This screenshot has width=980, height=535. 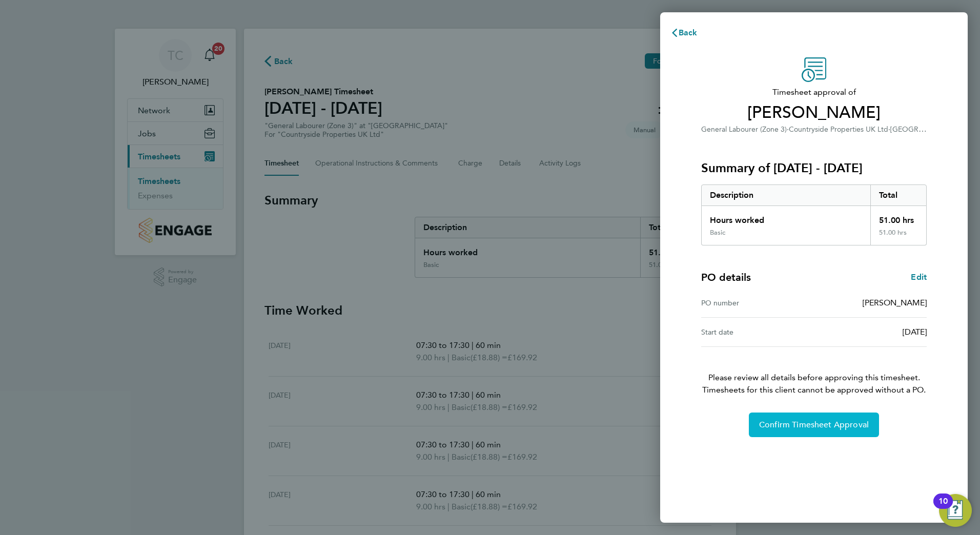 I want to click on span: Countryside Properties UK Ltd, so click(x=838, y=129).